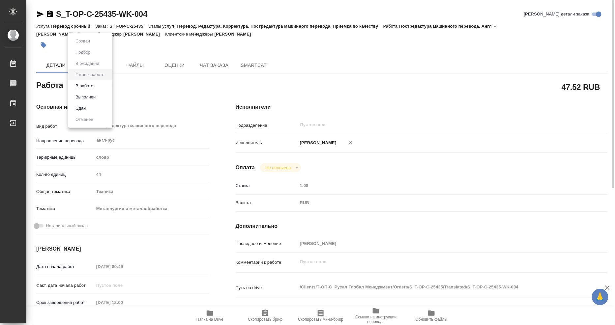 The width and height of the screenshot is (615, 325). I want to click on button: В работе, so click(84, 86).